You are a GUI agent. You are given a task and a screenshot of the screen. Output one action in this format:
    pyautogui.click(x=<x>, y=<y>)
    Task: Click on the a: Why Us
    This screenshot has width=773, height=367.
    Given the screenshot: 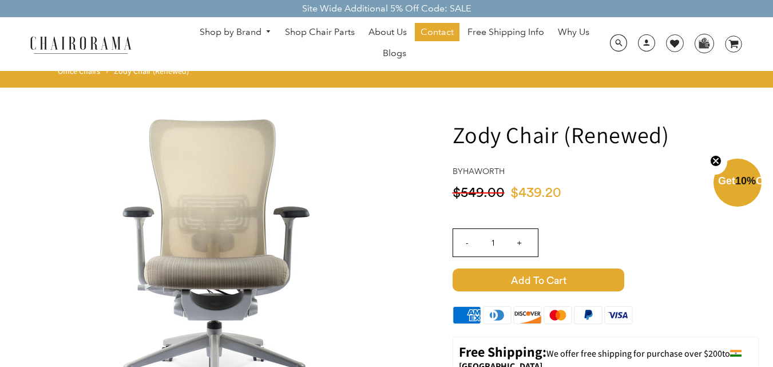 What is the action you would take?
    pyautogui.click(x=574, y=32)
    